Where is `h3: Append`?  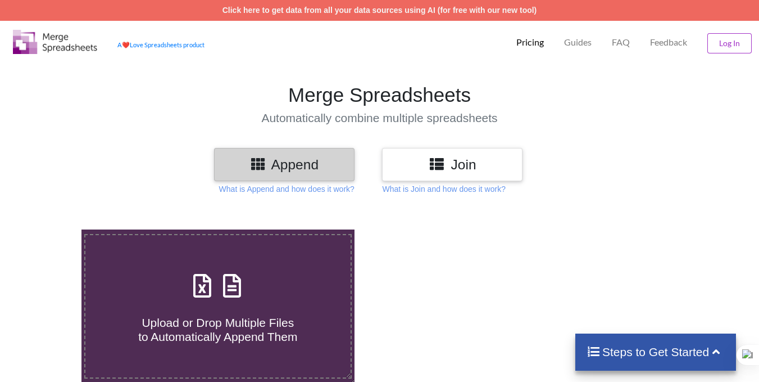 h3: Append is located at coordinates (284, 164).